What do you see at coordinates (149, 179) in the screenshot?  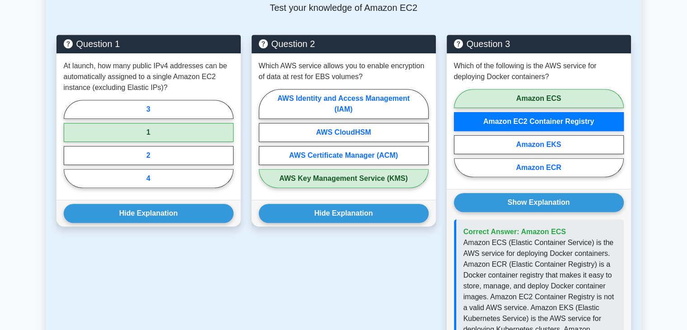 I see `label: 4` at bounding box center [149, 179].